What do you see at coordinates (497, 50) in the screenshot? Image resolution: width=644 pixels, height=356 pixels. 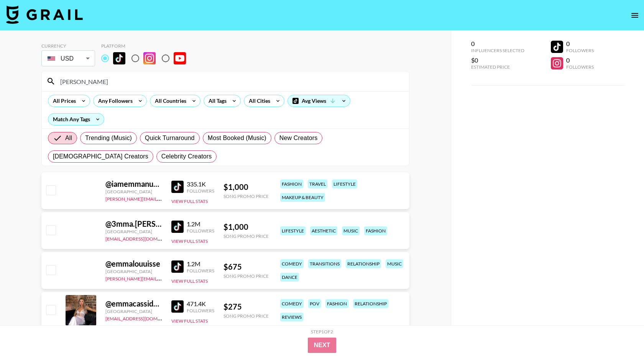 I see `div: Influencers Selected` at bounding box center [497, 50].